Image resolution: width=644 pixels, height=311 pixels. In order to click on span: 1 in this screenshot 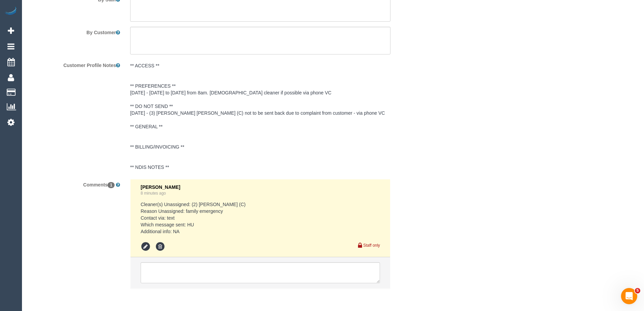, I will do `click(111, 185)`.